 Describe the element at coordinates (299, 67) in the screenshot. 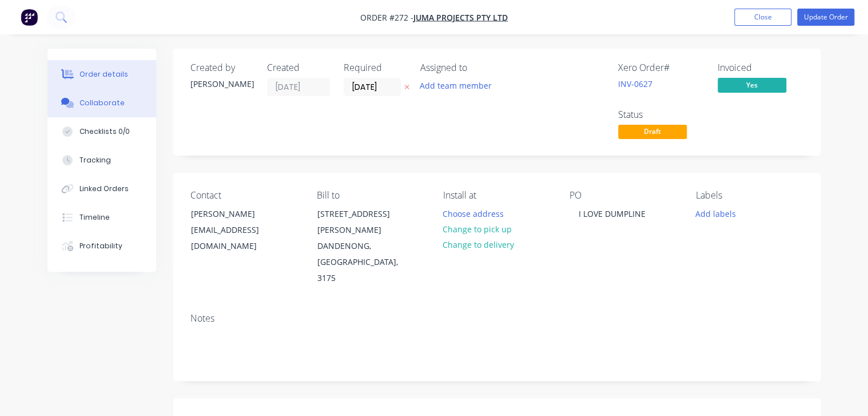

I see `div: Created` at that location.